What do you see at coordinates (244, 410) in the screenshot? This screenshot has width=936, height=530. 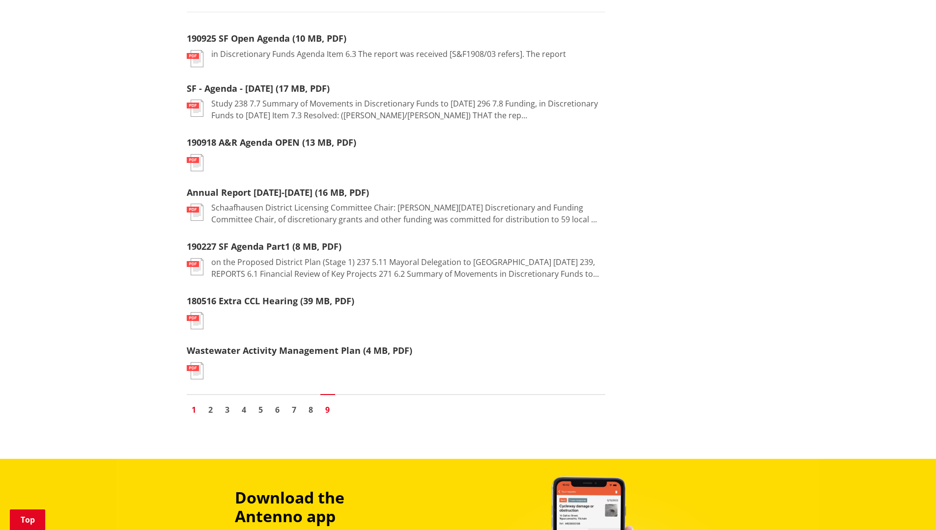 I see `a: Go to page 4` at bounding box center [244, 410].